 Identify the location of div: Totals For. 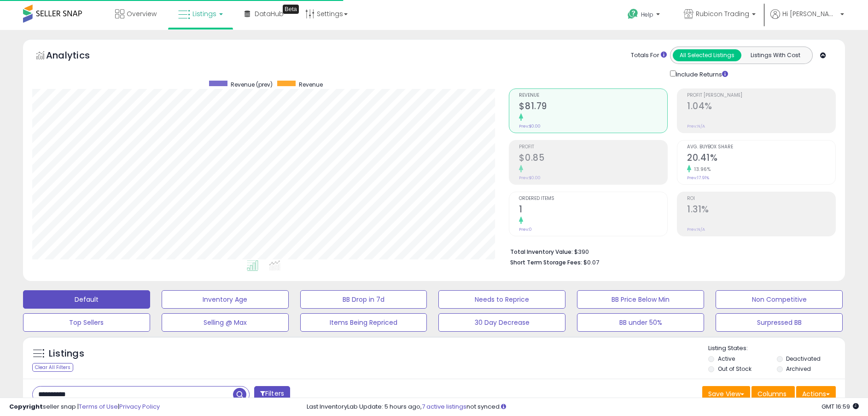
(649, 55).